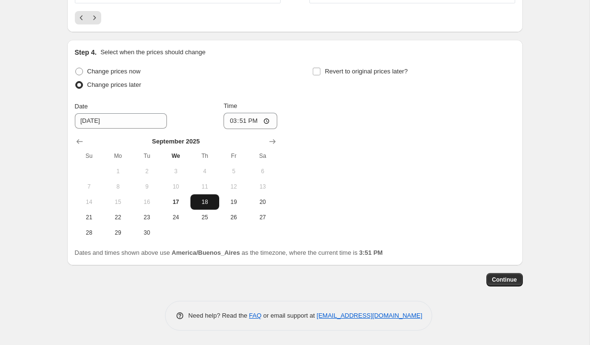 This screenshot has height=345, width=590. I want to click on span: 30, so click(147, 233).